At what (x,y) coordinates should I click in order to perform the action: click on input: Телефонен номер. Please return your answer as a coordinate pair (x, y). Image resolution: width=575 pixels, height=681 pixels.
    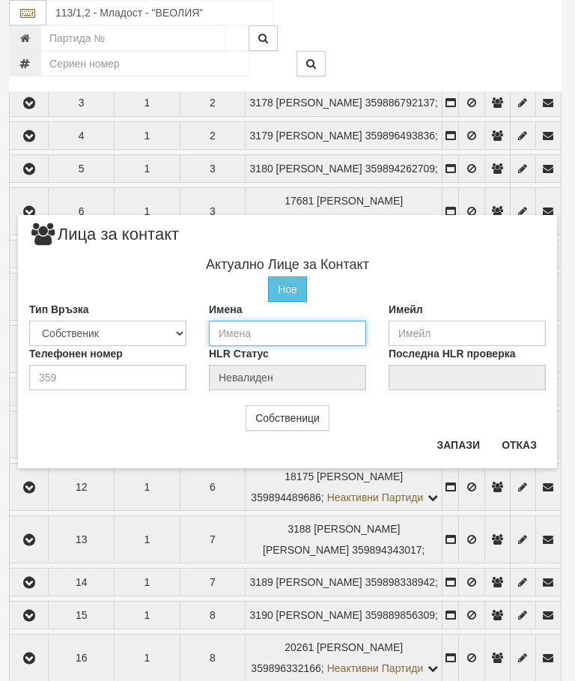
    Looking at the image, I should click on (108, 377).